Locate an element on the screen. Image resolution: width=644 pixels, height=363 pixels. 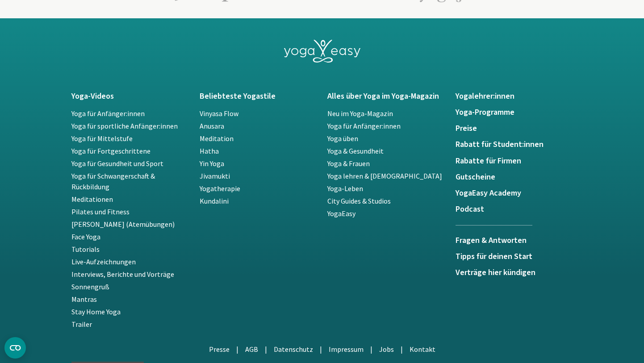
h5: Rabatt für Student:innen is located at coordinates (514, 144).